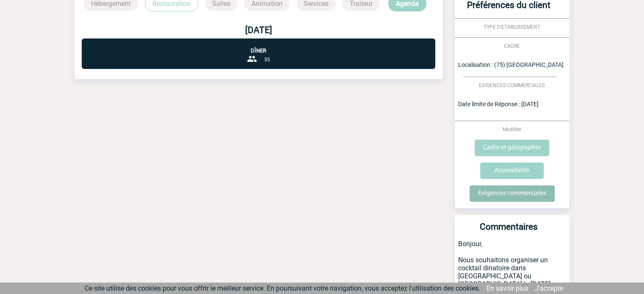 The width and height of the screenshot is (644, 294). Describe the element at coordinates (258, 46) in the screenshot. I see `p: Dîner` at that location.